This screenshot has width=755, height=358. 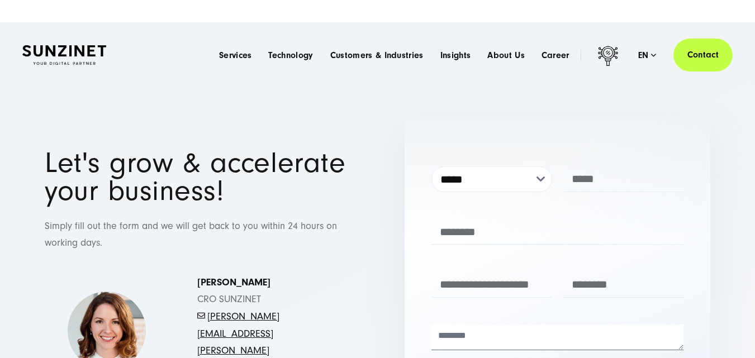 What do you see at coordinates (291, 55) in the screenshot?
I see `span: Technology` at bounding box center [291, 55].